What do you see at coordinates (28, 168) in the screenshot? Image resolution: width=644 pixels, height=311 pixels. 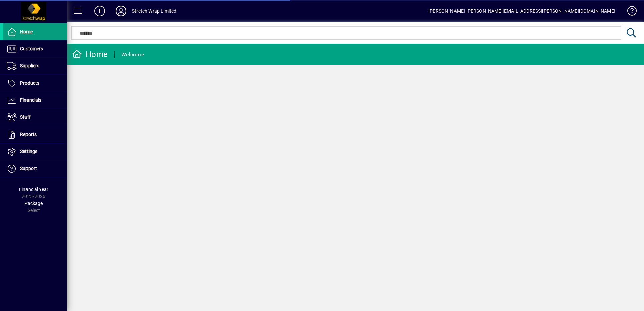 I see `span: Support` at bounding box center [28, 168].